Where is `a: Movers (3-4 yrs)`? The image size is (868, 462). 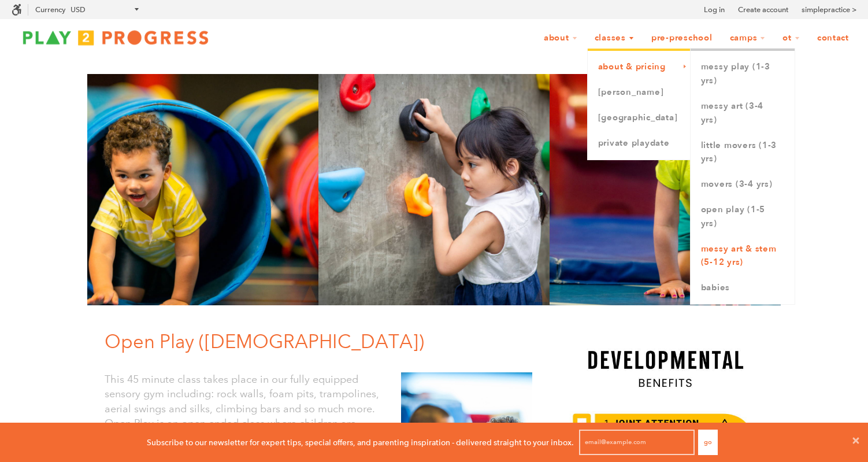 a: Movers (3-4 yrs) is located at coordinates (743, 185).